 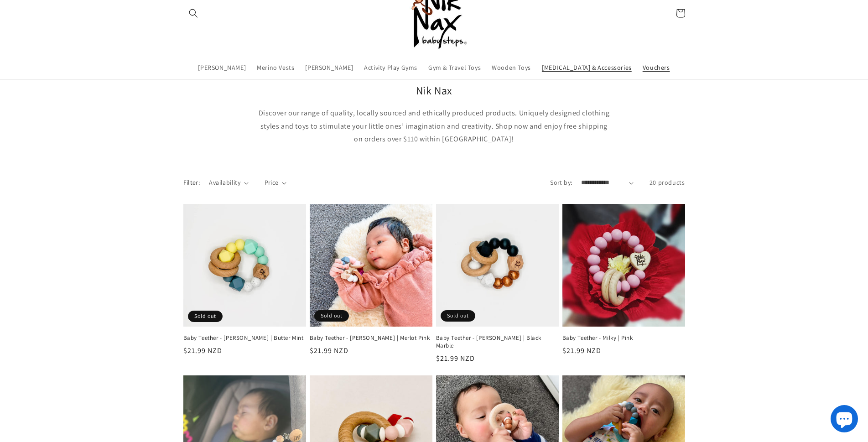 I want to click on a: Gym & Travel Toys, so click(x=454, y=67).